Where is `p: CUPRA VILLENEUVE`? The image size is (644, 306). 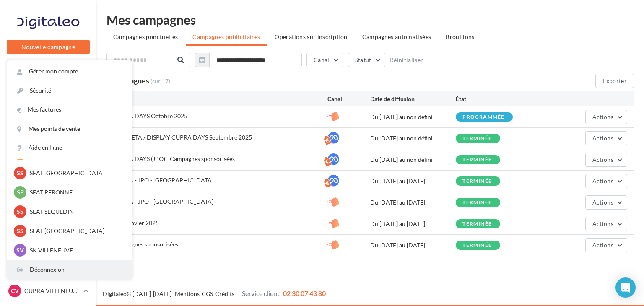 p: CUPRA VILLENEUVE is located at coordinates (52, 291).